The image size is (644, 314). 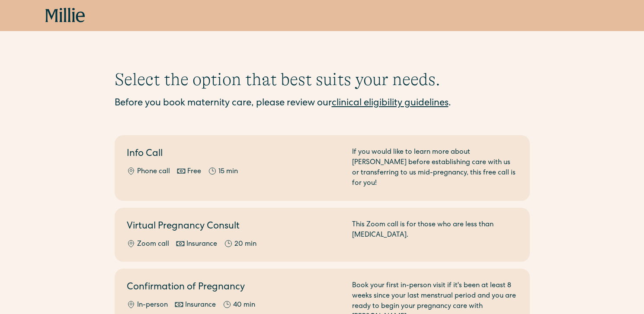 I want to click on h2: Confirmation of Pregnancy, so click(x=234, y=288).